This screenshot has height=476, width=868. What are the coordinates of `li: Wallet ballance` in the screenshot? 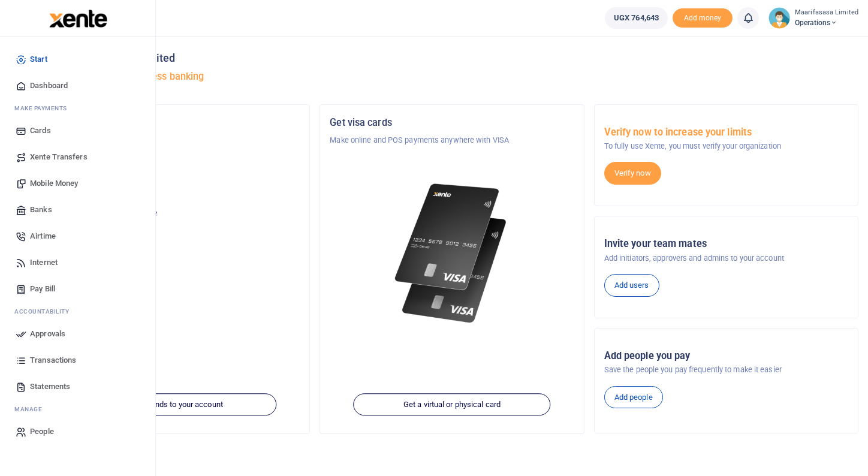 It's located at (636, 18).